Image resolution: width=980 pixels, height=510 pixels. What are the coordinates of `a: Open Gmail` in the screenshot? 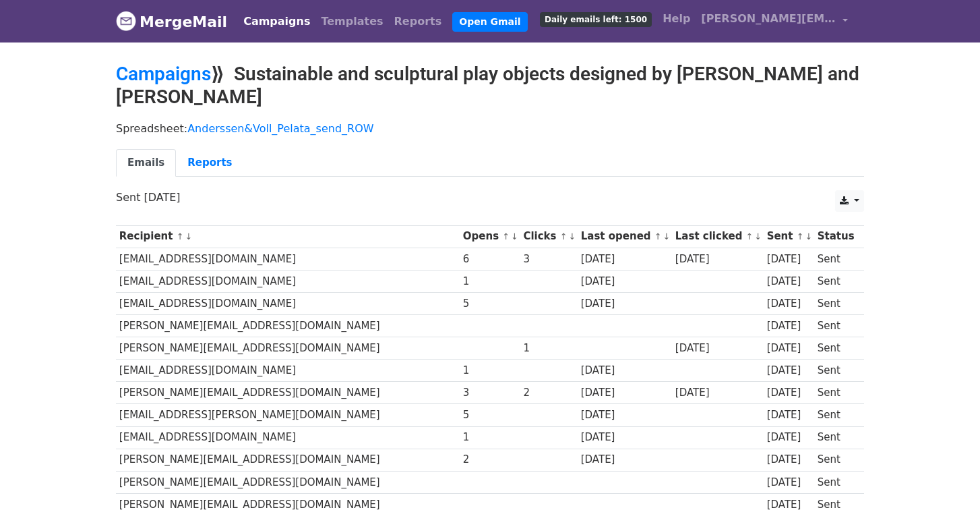 It's located at (489, 22).